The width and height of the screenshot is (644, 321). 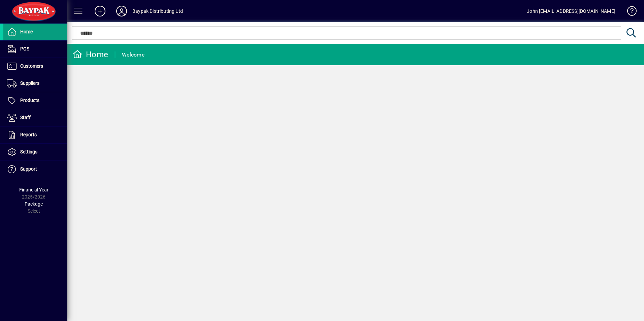 I want to click on div: Baypak Distributing Ltd, so click(x=158, y=11).